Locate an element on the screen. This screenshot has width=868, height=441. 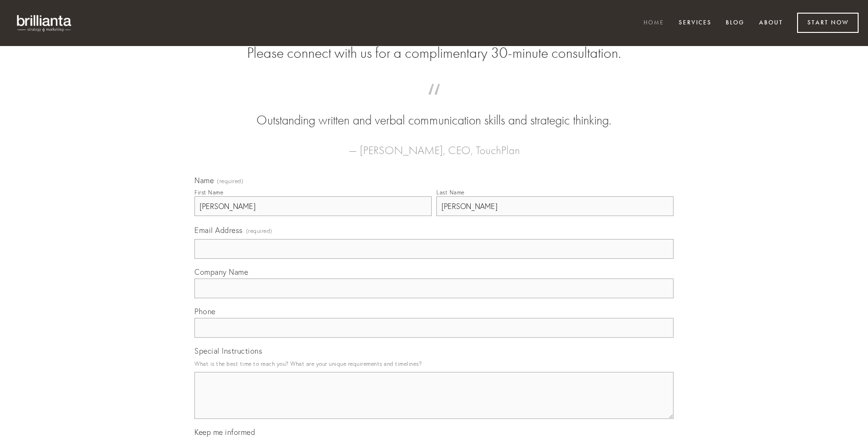
img: brillianta - research, strategy, marketing is located at coordinates (45, 23).